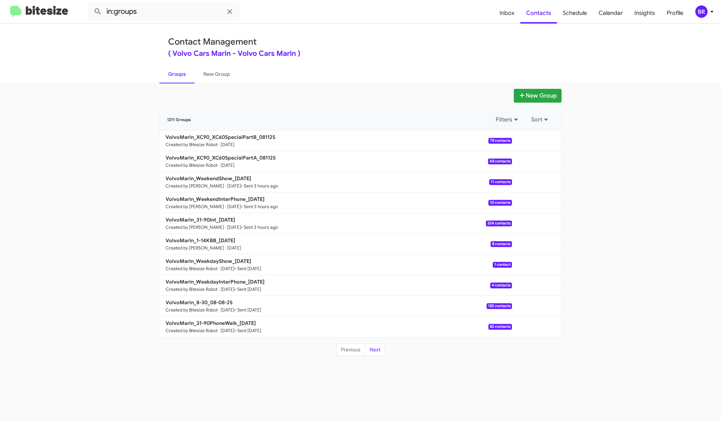 The image size is (721, 421). Describe the element at coordinates (610, 13) in the screenshot. I see `a: Calendar` at that location.